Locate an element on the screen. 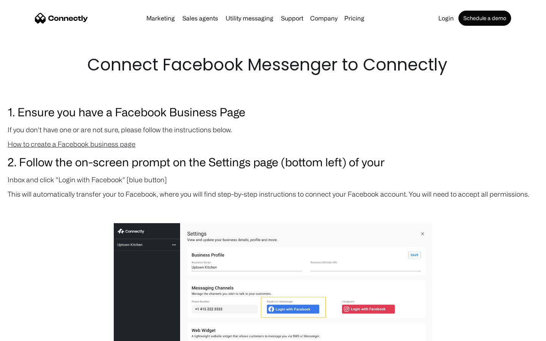  a: How to create a Facebook business page is located at coordinates (71, 144).